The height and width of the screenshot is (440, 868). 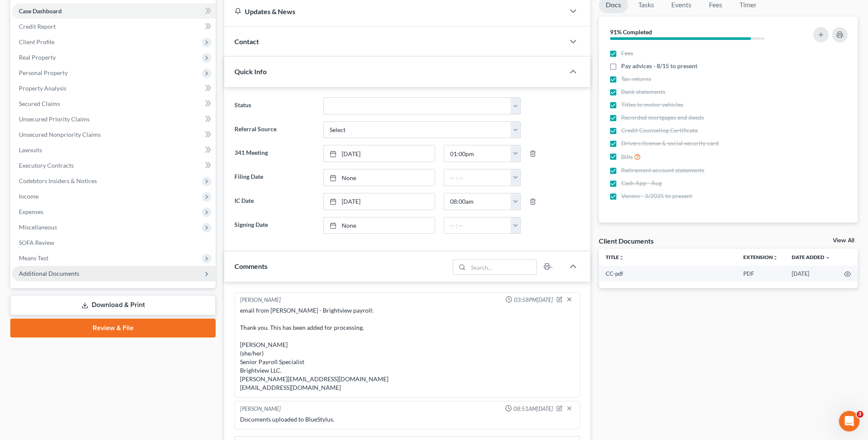 I want to click on td: CC-pdf, so click(x=668, y=274).